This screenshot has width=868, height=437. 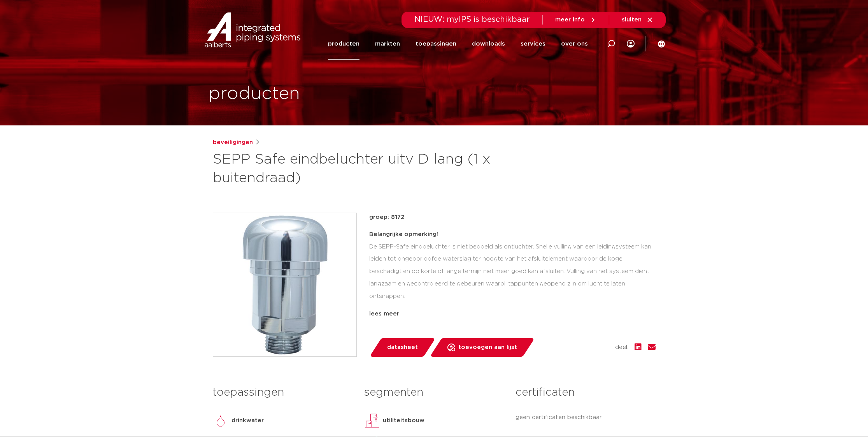 What do you see at coordinates (247, 420) in the screenshot?
I see `p: drinkwater` at bounding box center [247, 420].